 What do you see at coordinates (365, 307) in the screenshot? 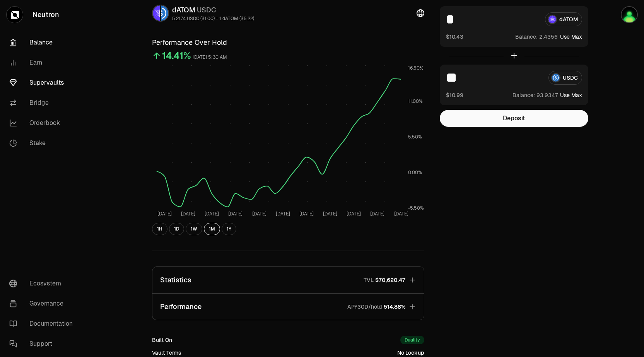
I see `p: APY30D/hold` at bounding box center [365, 307].